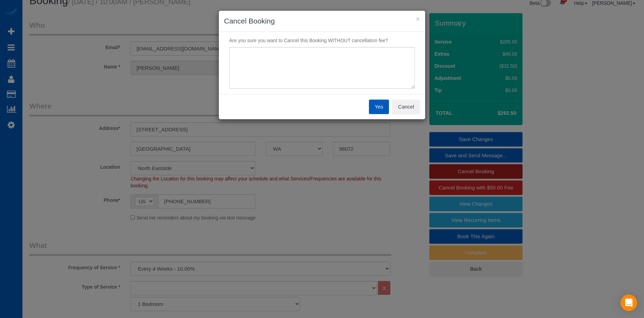  What do you see at coordinates (322, 40) in the screenshot?
I see `p: Are you sure you want to Cancel this Booking WITHOUT cancellation fee?` at bounding box center [322, 40].